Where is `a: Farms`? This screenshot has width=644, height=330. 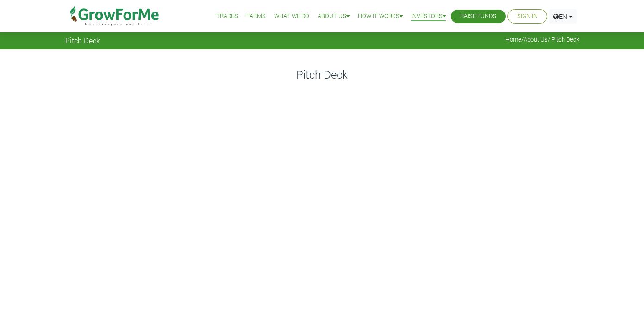
a: Farms is located at coordinates (256, 16).